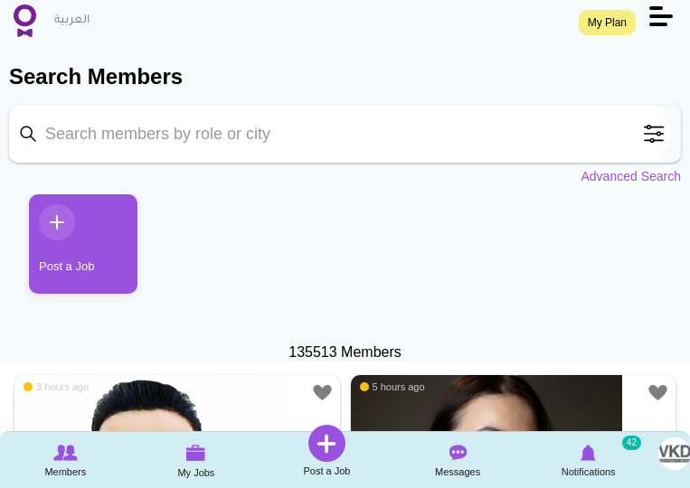 The image size is (690, 488). What do you see at coordinates (56, 387) in the screenshot?
I see `span: 3 hours ago` at bounding box center [56, 387].